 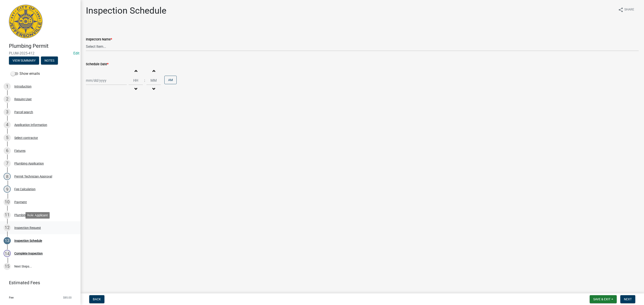 What do you see at coordinates (29, 163) in the screenshot?
I see `div: Plumbing Application` at bounding box center [29, 163].